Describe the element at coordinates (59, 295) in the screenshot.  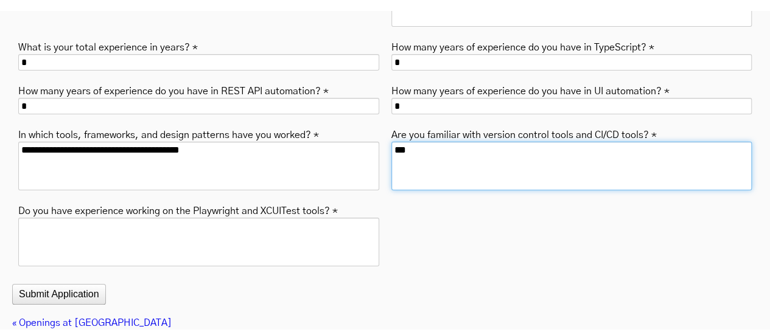
I see `button: Submit Application` at that location.